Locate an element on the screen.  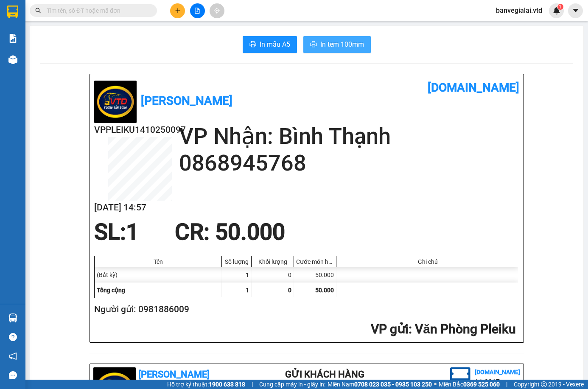
span: message is located at coordinates (13, 375).